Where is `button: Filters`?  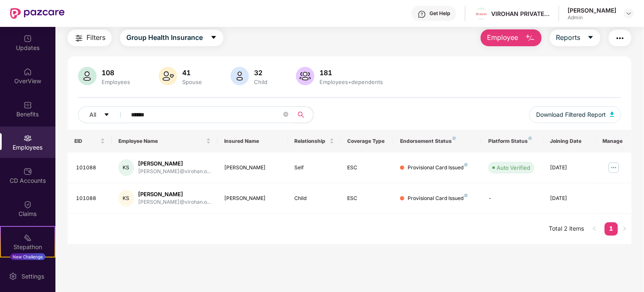 button: Filters is located at coordinates (90, 38).